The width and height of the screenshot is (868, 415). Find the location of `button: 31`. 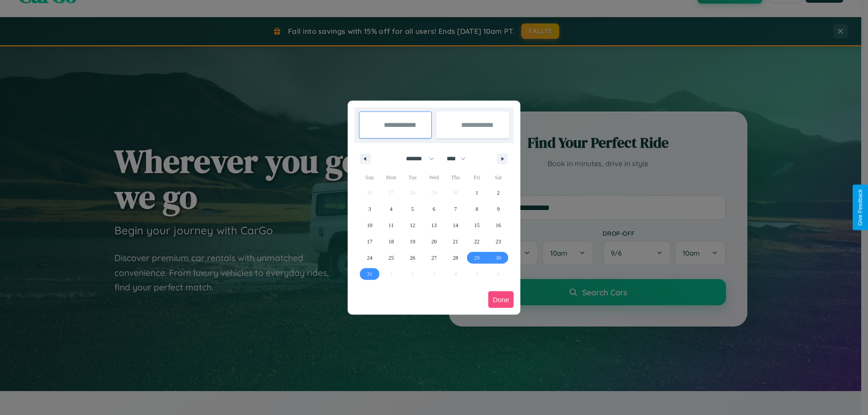

button: 31 is located at coordinates (370, 274).